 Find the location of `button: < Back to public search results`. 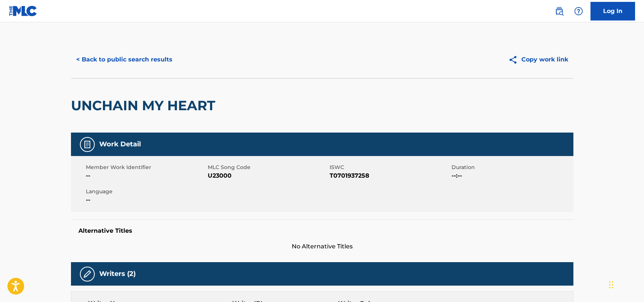

button: < Back to public search results is located at coordinates (124, 59).